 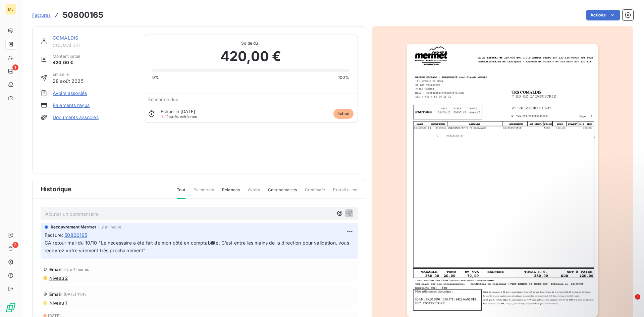 What do you see at coordinates (83, 15) in the screenshot?
I see `h3: 50800165` at bounding box center [83, 15].